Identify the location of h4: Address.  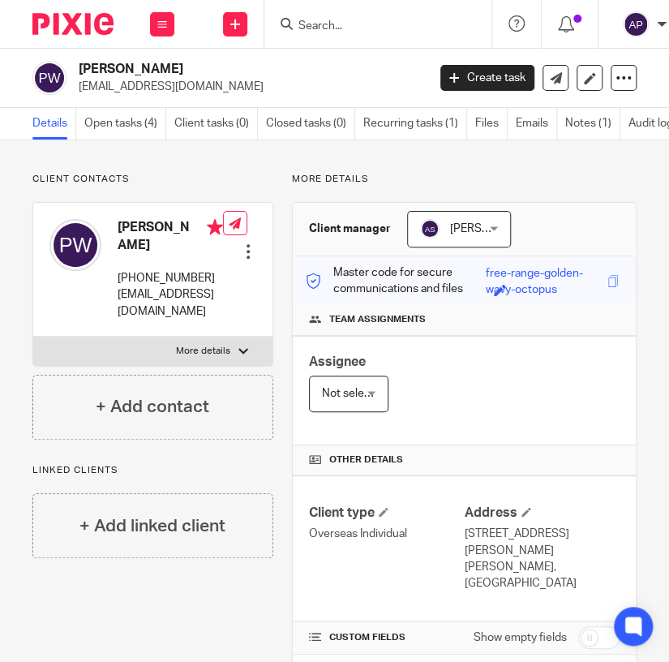
(542, 512).